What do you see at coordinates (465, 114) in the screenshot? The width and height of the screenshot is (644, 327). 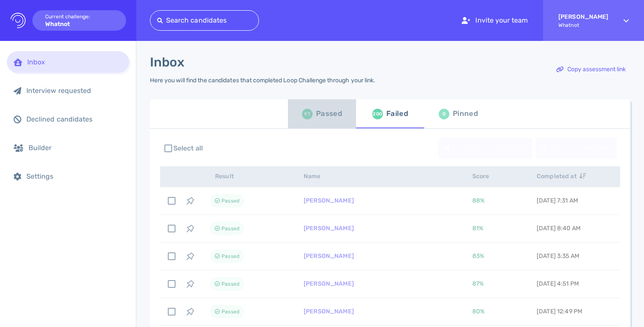 I see `div: Pinned` at bounding box center [465, 114].